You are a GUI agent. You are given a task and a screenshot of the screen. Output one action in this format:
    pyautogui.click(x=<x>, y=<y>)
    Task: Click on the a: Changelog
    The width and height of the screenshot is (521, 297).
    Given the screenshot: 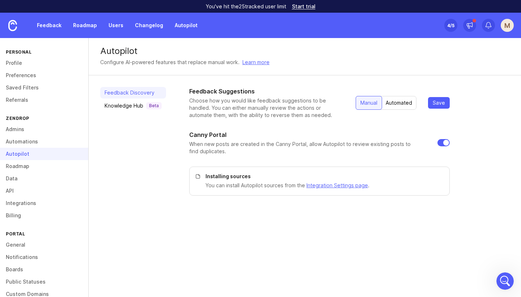 What is the action you would take?
    pyautogui.click(x=149, y=25)
    